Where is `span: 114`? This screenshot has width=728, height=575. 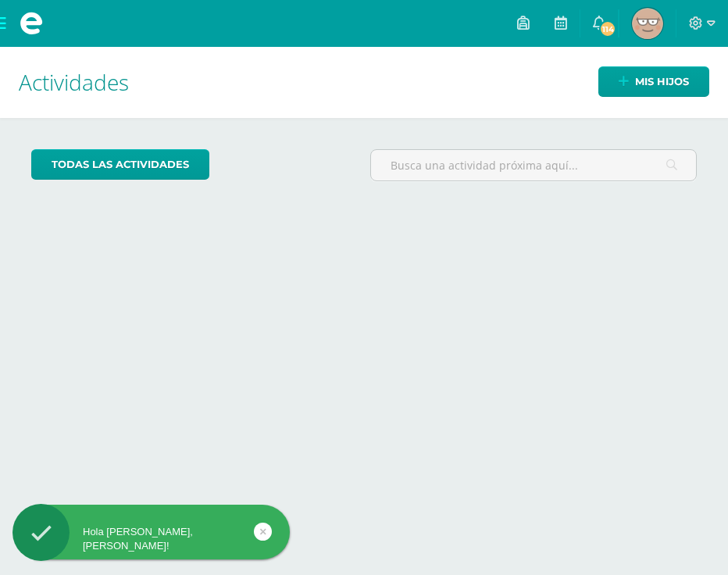
span: 114 is located at coordinates (608, 29).